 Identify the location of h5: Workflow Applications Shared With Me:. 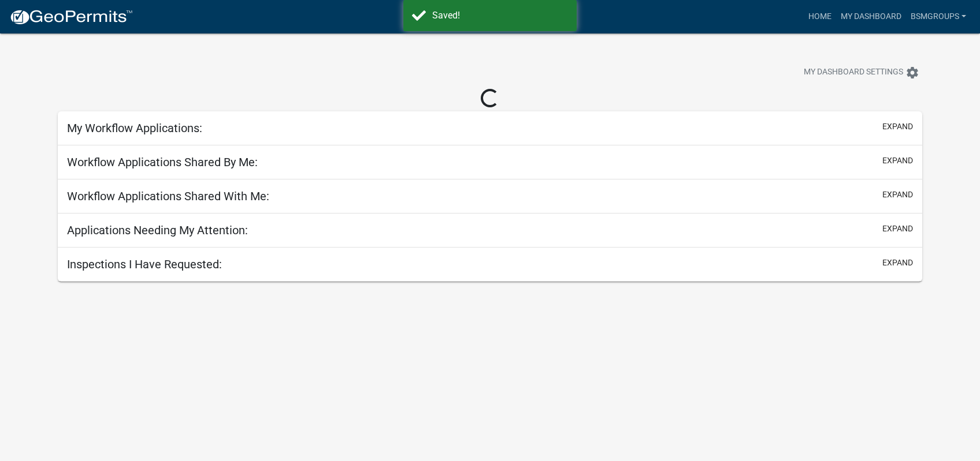
(168, 197).